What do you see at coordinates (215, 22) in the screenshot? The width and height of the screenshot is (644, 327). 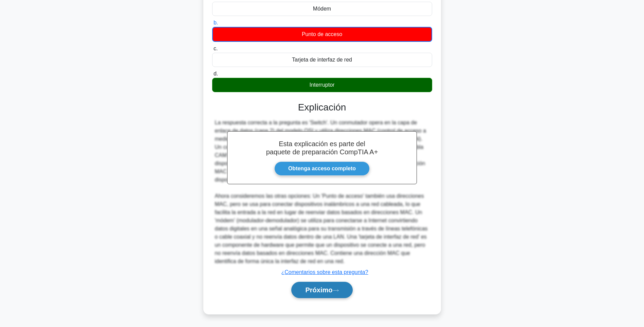 I see `span: b.` at bounding box center [215, 22].